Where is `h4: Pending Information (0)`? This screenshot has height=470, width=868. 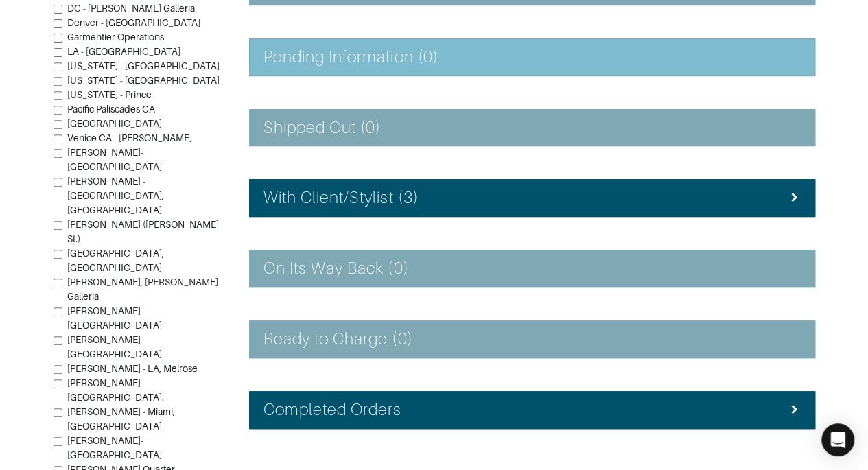 h4: Pending Information (0) is located at coordinates (351, 57).